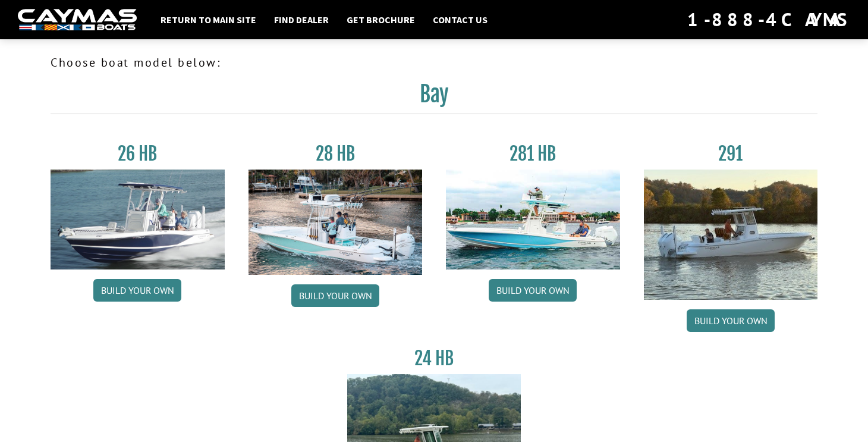 The image size is (868, 442). What do you see at coordinates (208, 20) in the screenshot?
I see `a: Return to main site` at bounding box center [208, 20].